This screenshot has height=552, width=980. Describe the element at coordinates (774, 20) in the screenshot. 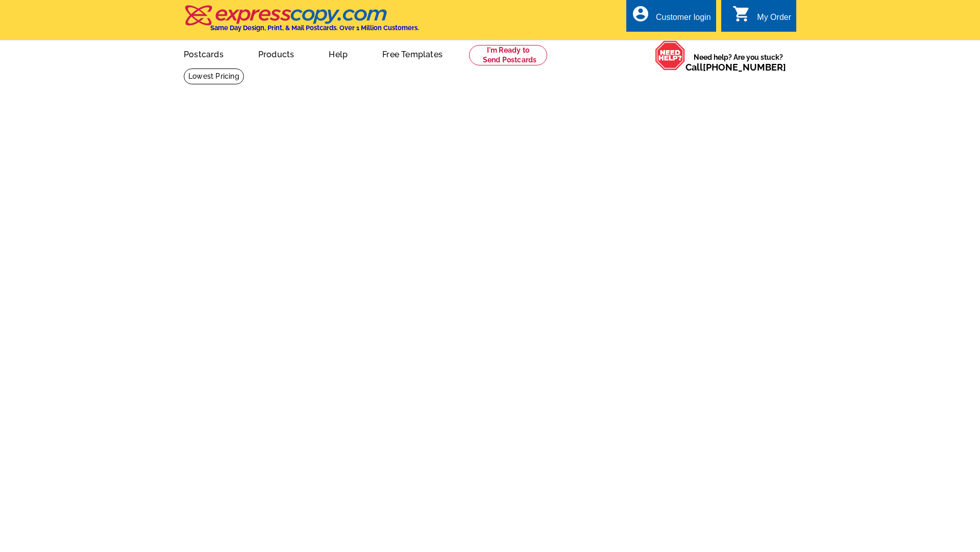

I see `div: My Order` at that location.